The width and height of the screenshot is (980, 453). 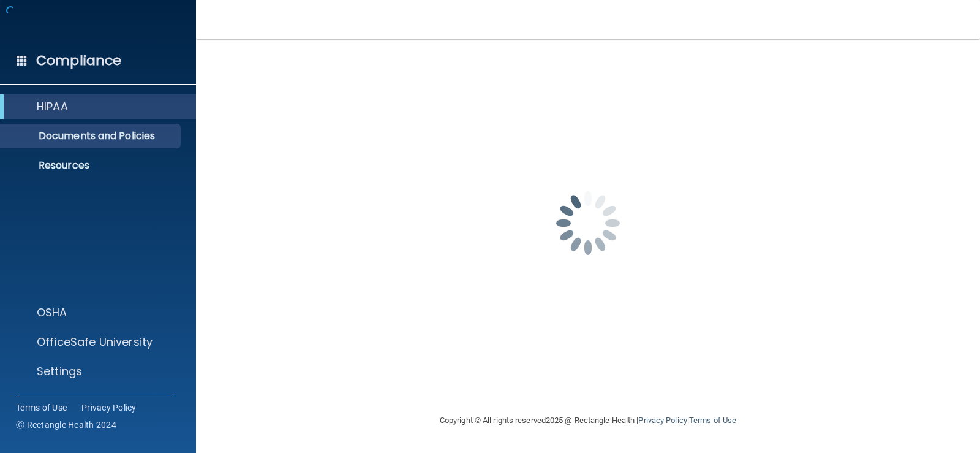 What do you see at coordinates (588, 223) in the screenshot?
I see `img: spinner.e123f6fc.gif` at bounding box center [588, 223].